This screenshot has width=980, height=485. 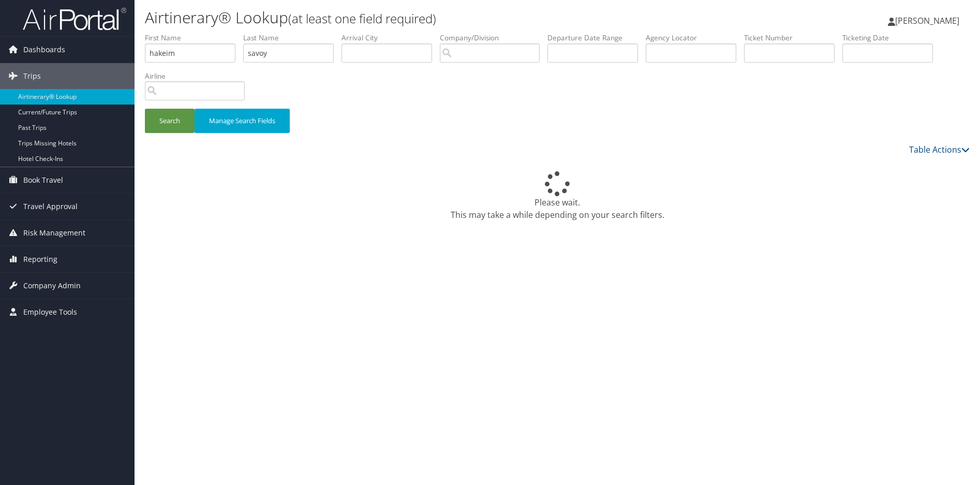 I want to click on label: Agency Locator, so click(x=695, y=38).